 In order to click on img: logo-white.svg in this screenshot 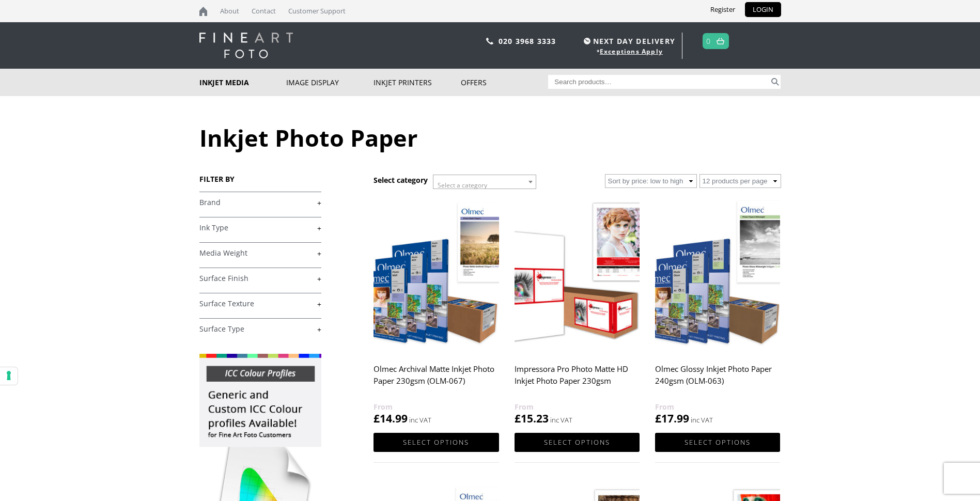, I will do `click(246, 46)`.